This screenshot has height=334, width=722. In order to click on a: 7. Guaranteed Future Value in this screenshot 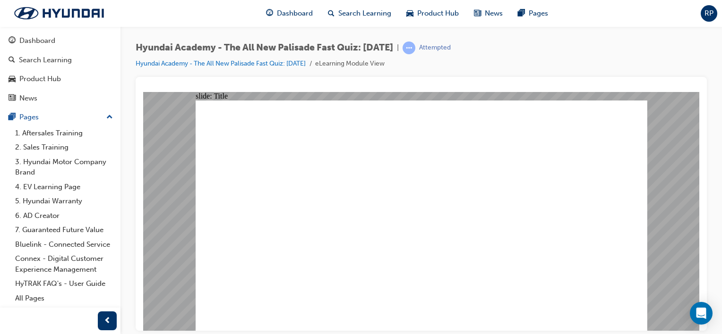, I will do `click(64, 230)`.